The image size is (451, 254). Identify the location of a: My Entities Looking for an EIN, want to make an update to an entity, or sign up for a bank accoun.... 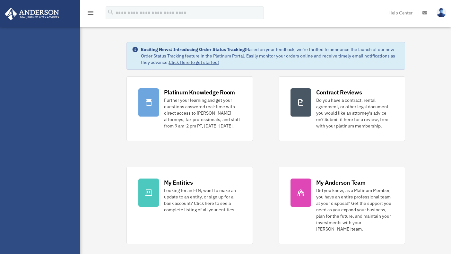
(190, 205).